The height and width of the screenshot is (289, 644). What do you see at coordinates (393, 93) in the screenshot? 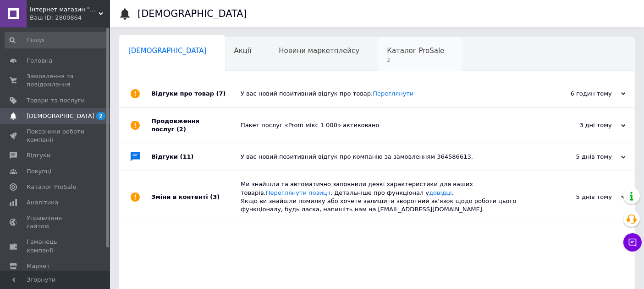
I see `a: Переглянути` at bounding box center [393, 93].